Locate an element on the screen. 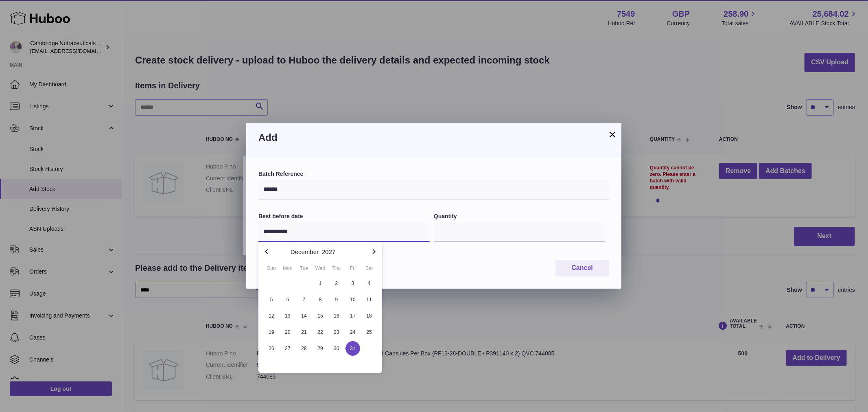 The height and width of the screenshot is (412, 868). div: Sun is located at coordinates (271, 268).